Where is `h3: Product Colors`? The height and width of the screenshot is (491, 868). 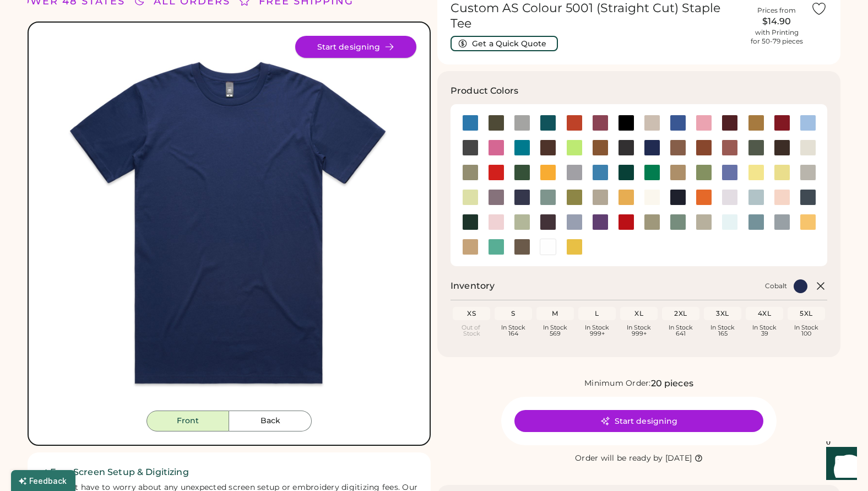 h3: Product Colors is located at coordinates (484, 91).